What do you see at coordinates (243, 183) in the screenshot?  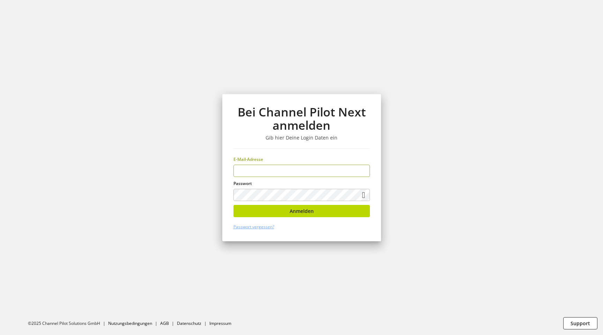 I see `span: Passwort` at bounding box center [243, 183].